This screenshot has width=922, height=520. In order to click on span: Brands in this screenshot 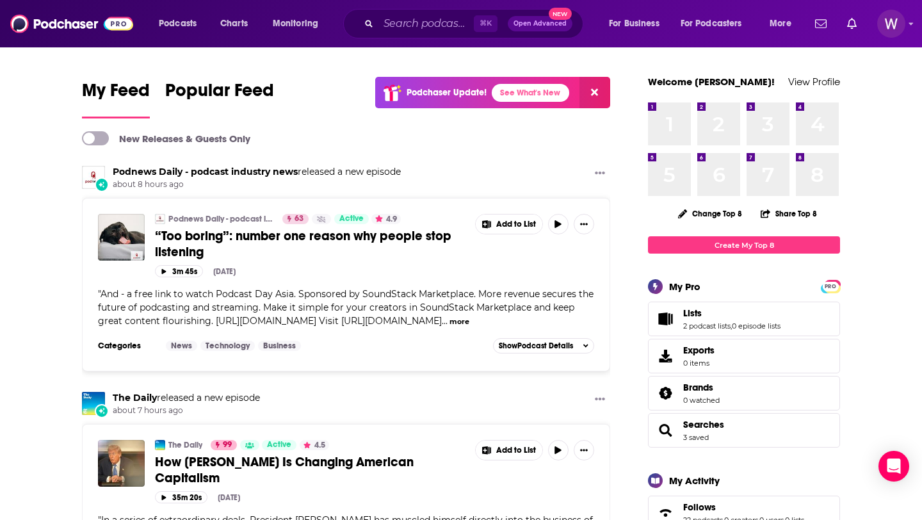, I will do `click(744, 393)`.